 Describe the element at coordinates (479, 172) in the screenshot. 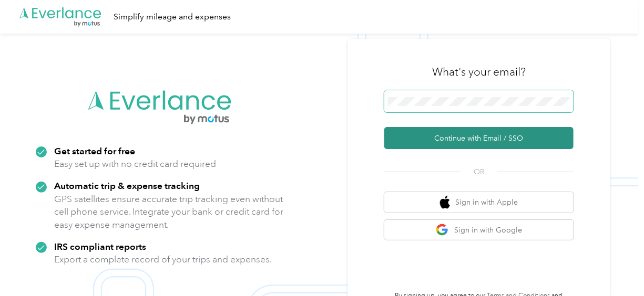

I see `span: OR` at that location.